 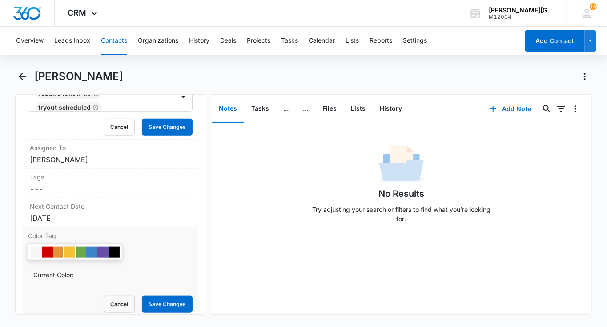 I want to click on div: #CC0000, so click(x=47, y=252).